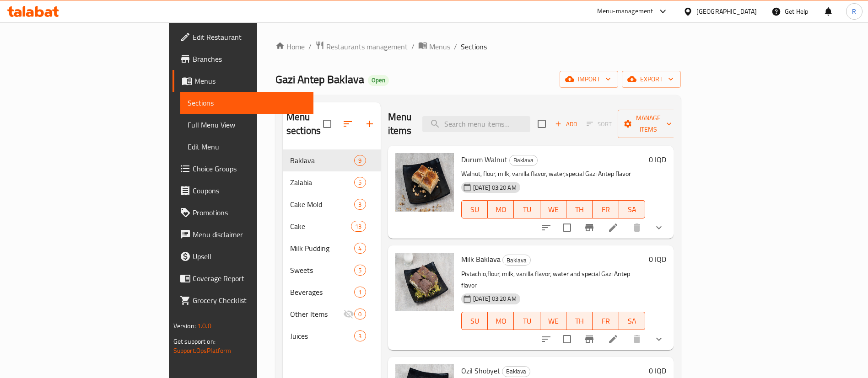 This screenshot has height=378, width=868. I want to click on div: Zalabia5, so click(332, 182).